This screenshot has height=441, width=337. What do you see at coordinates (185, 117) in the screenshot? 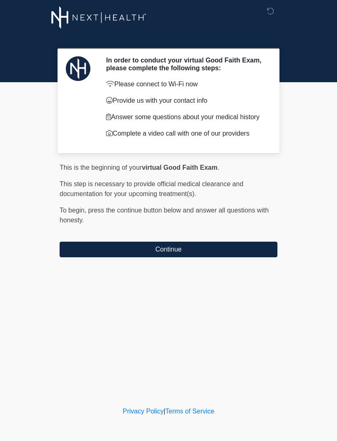
I see `p: Answer some questions about your medical history` at bounding box center [185, 117].